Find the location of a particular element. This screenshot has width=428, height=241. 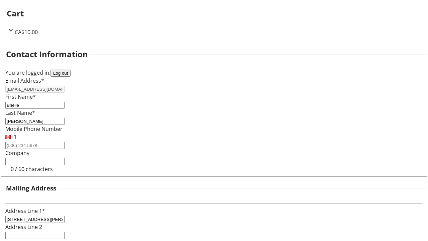

label: First Name* is located at coordinates (20, 97).